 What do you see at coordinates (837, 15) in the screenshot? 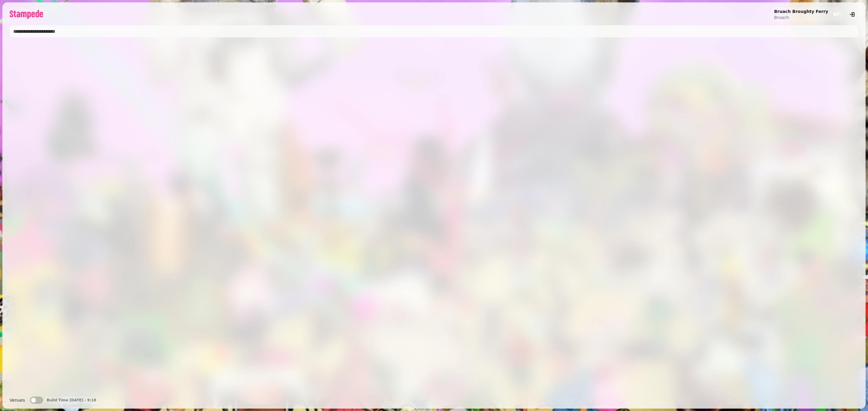
I see `span: BF` at bounding box center [837, 15].